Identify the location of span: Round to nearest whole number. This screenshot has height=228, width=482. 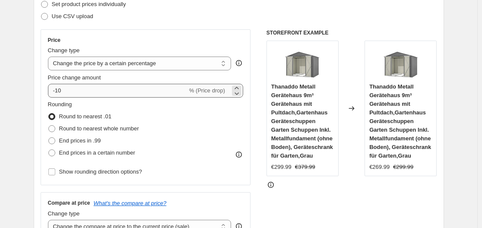
(99, 128).